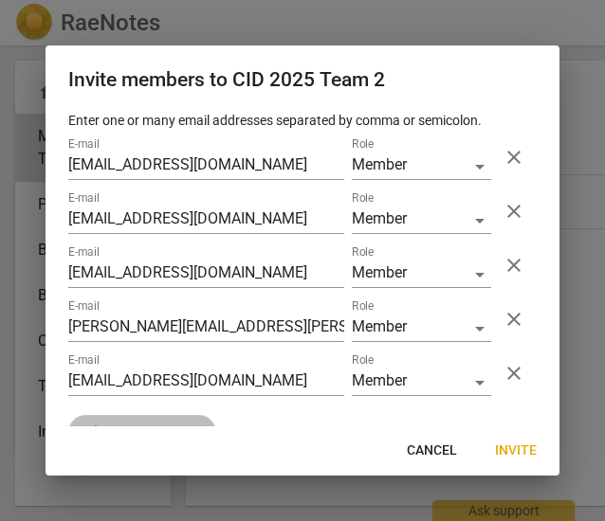 Image resolution: width=605 pixels, height=521 pixels. What do you see at coordinates (431, 451) in the screenshot?
I see `button: Cancel` at bounding box center [431, 451].